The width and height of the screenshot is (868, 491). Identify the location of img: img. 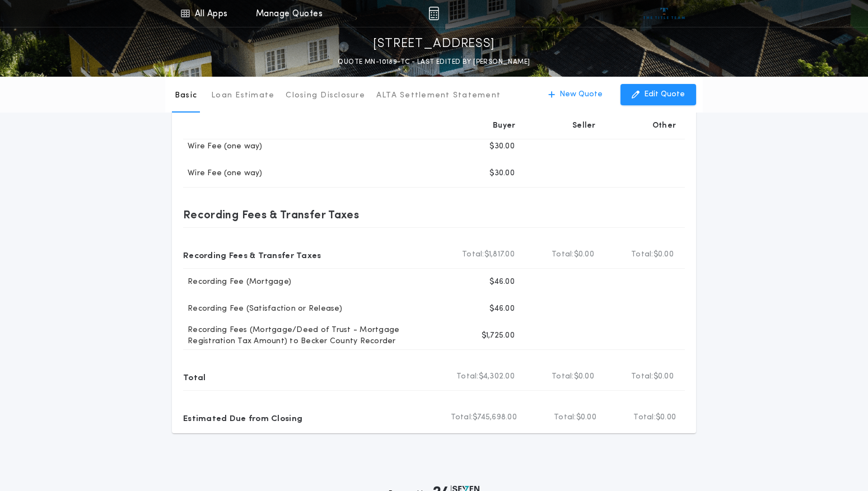
(434, 13).